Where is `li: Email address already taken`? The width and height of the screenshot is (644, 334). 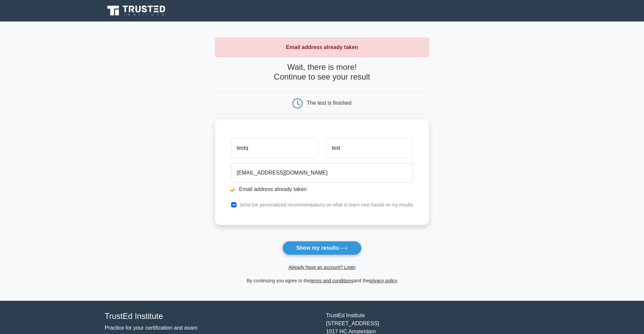 li: Email address already taken is located at coordinates (322, 189).